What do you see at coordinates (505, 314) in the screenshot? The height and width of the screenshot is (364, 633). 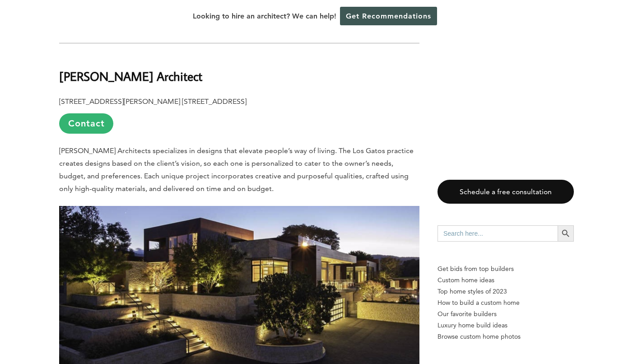 I see `p: Our favorite builders` at bounding box center [505, 314].